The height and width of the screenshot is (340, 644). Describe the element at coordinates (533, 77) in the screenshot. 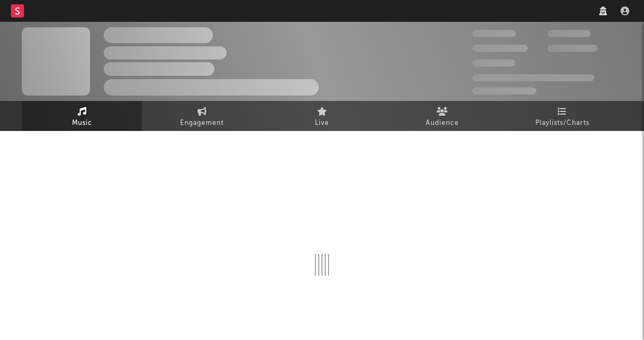

I see `span: 50,000,000 Monthly Listeners` at that location.